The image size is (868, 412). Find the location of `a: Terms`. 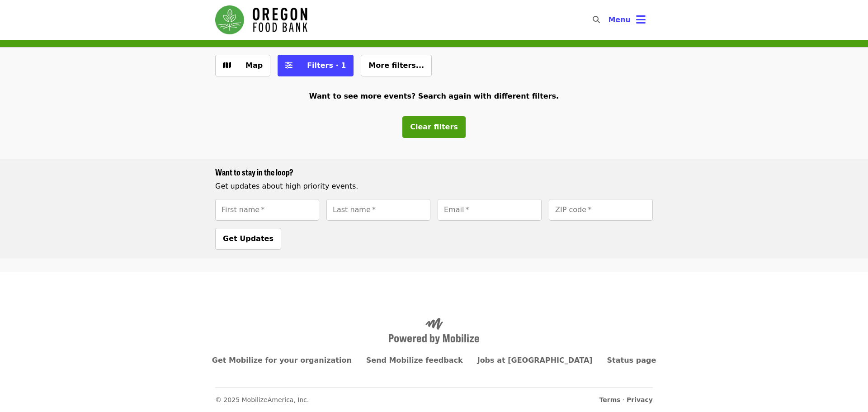

a: Terms is located at coordinates (610, 400).